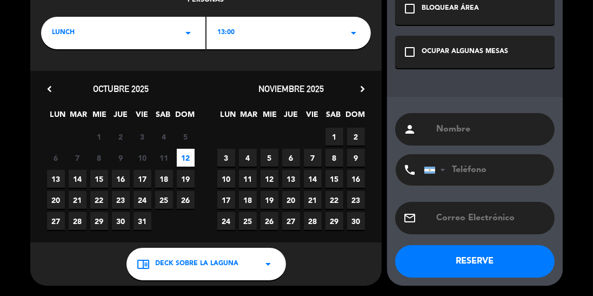 The image size is (593, 296). What do you see at coordinates (63, 33) in the screenshot?
I see `span: lunch` at bounding box center [63, 33].